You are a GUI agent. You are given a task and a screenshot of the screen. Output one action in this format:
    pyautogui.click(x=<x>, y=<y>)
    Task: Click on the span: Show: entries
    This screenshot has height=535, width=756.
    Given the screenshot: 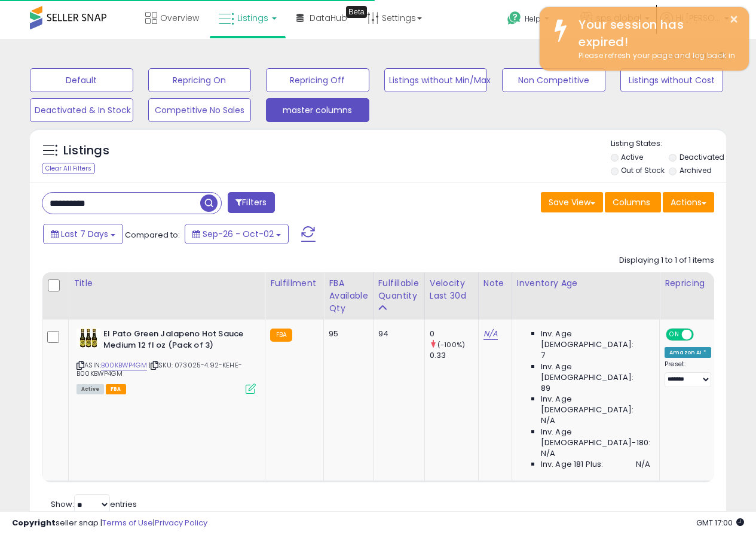 What is the action you would take?
    pyautogui.click(x=94, y=503)
    